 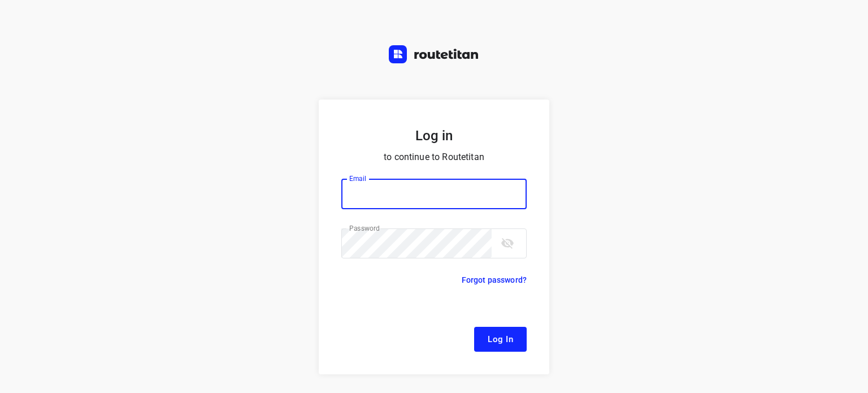 What do you see at coordinates (434, 54) in the screenshot?
I see `img: Routetitan` at bounding box center [434, 54].